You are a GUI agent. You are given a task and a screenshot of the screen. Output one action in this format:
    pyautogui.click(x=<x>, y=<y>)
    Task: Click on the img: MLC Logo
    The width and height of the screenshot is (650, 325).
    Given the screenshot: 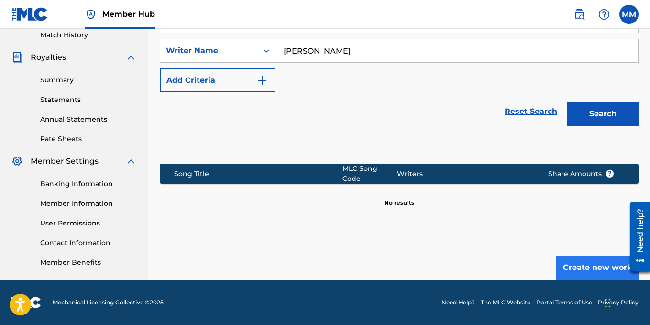 What is the action you would take?
    pyautogui.click(x=30, y=14)
    